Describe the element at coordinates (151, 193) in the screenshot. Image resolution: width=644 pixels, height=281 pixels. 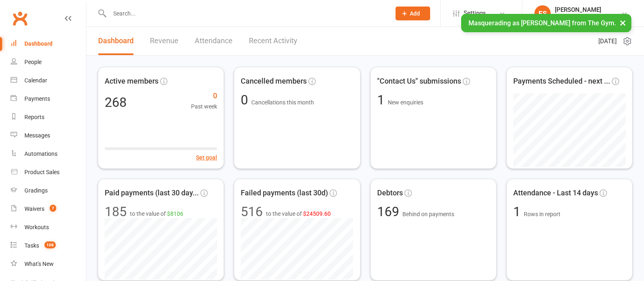
I see `span: Paid payments (last 30 day...` at that location.